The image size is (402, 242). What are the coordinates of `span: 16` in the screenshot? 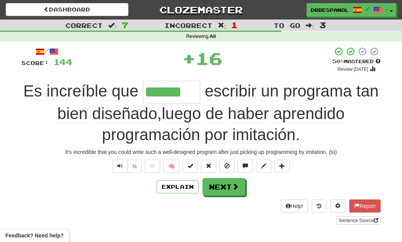 It's located at (209, 58).